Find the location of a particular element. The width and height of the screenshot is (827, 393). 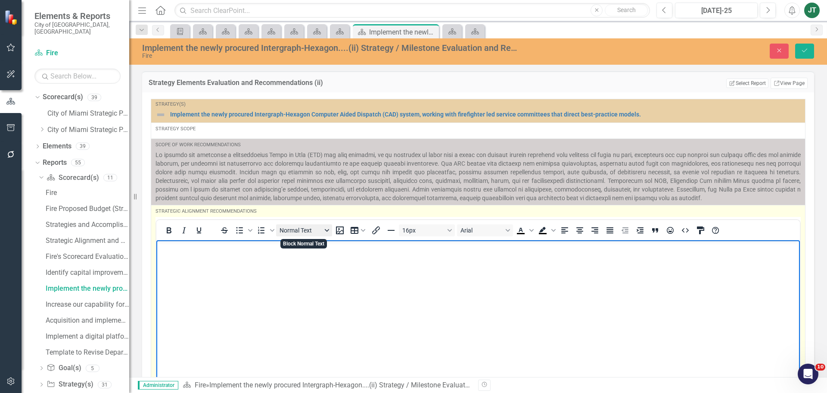

a: Reports is located at coordinates (55, 162).